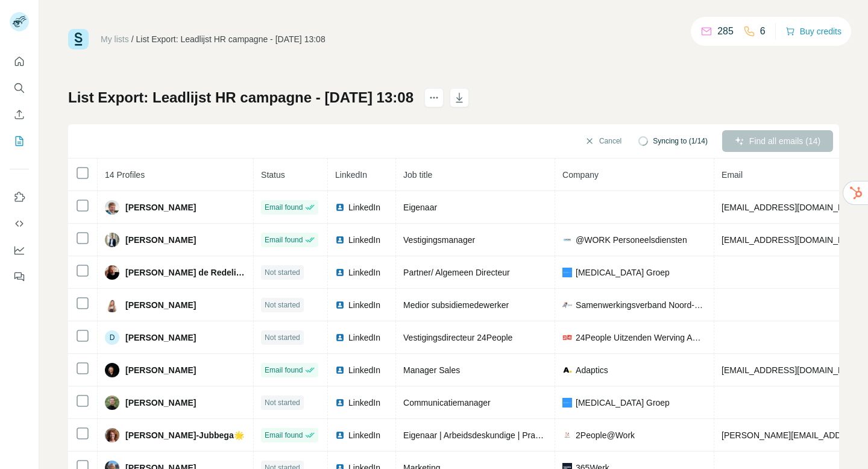 This screenshot has width=868, height=469. What do you see at coordinates (125, 175) in the screenshot?
I see `span: 14 Profiles` at bounding box center [125, 175].